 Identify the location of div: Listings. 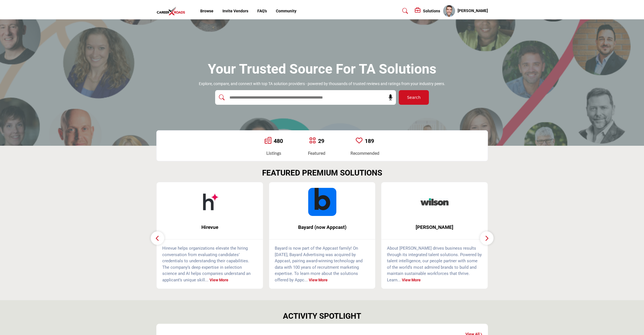
(274, 153).